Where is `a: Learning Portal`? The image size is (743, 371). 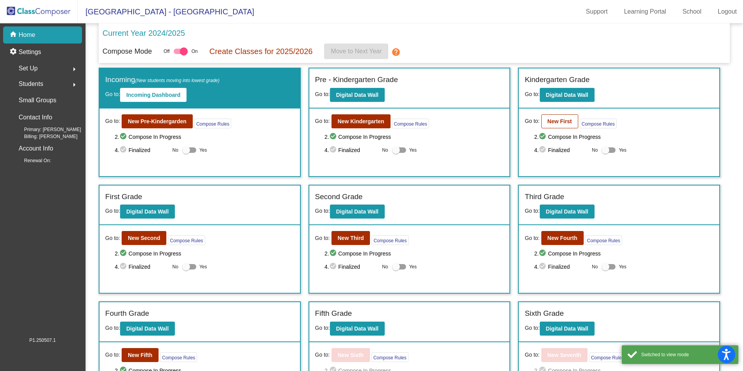
a: Learning Portal is located at coordinates (645, 12).